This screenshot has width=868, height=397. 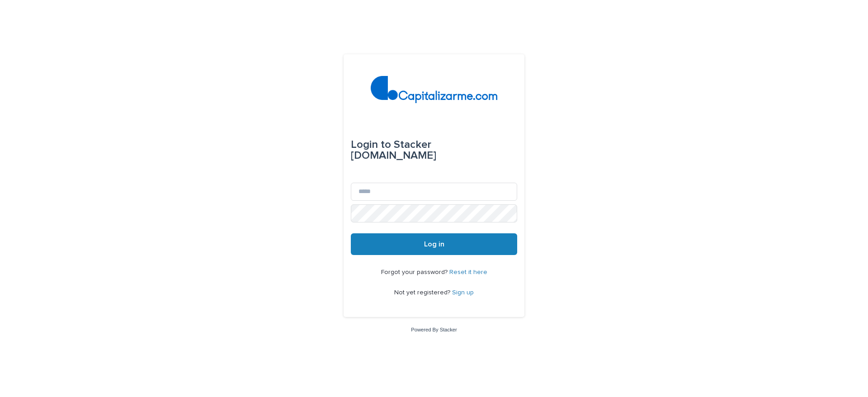 I want to click on a: Reset it here, so click(x=468, y=273).